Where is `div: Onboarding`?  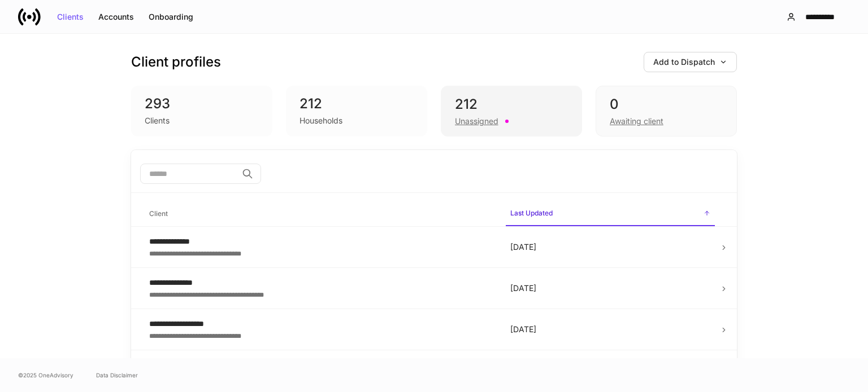 div: Onboarding is located at coordinates (171, 17).